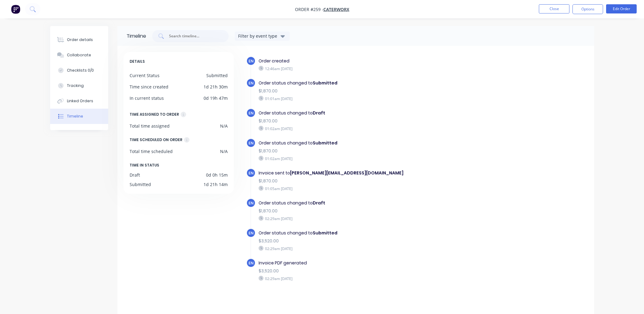 This screenshot has width=644, height=314. Describe the element at coordinates (309, 9) in the screenshot. I see `span: Order #259 -` at that location.